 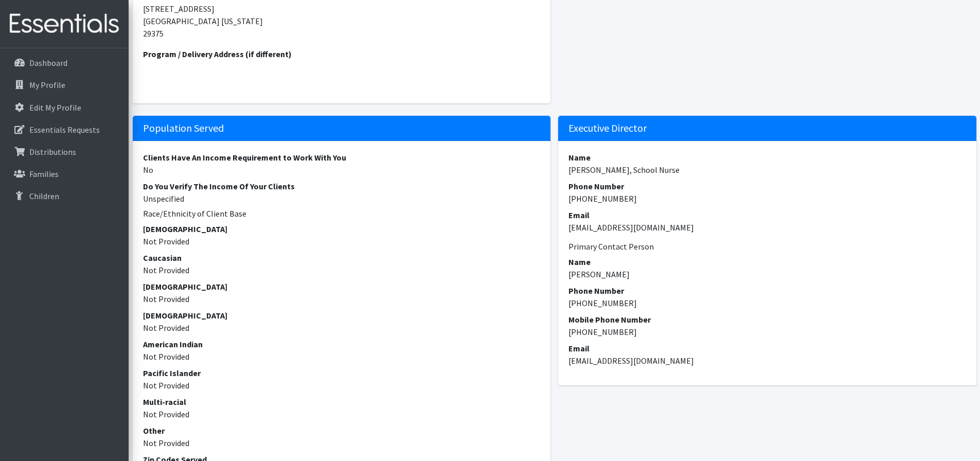 I want to click on a: My Profile, so click(x=64, y=85).